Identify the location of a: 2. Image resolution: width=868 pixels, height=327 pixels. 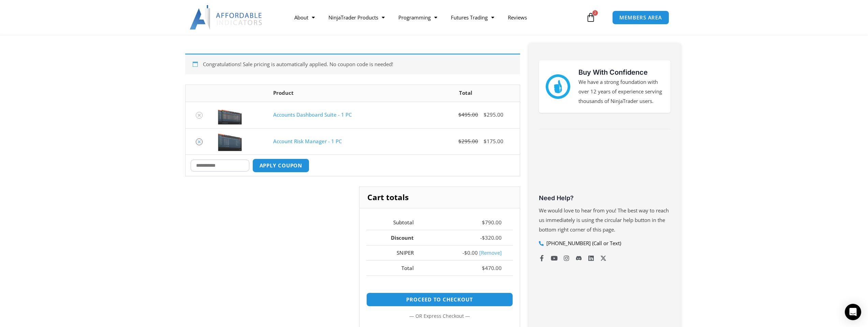
(591, 17).